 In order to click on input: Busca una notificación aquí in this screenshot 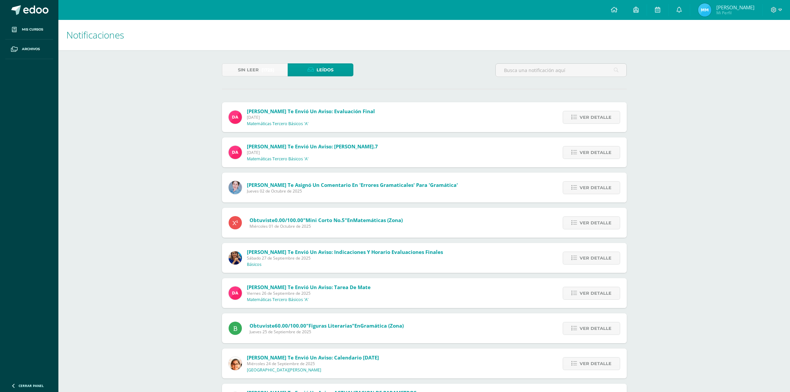, I will do `click(561, 70)`.